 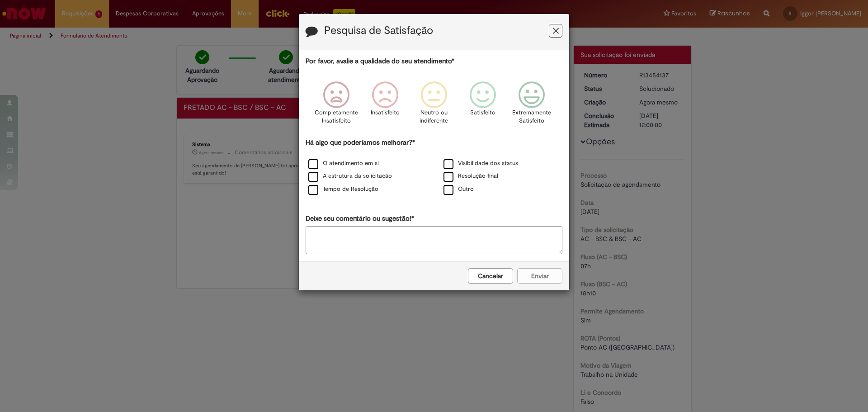 I want to click on p: Neutro ou indiferente, so click(x=434, y=117).